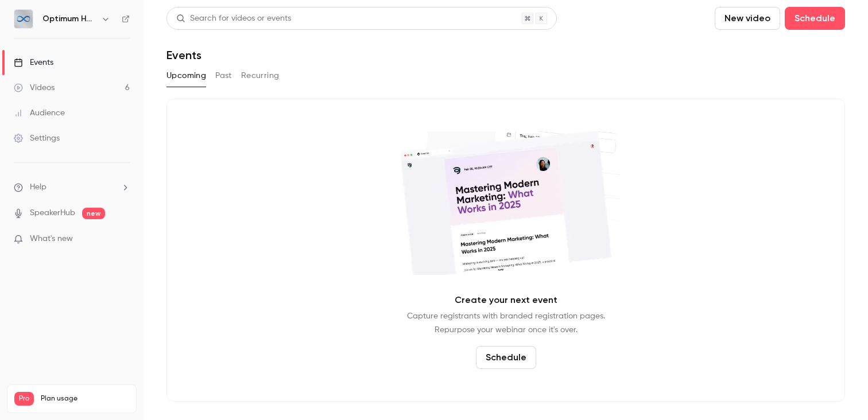  What do you see at coordinates (37, 138) in the screenshot?
I see `div: Settings` at bounding box center [37, 138].